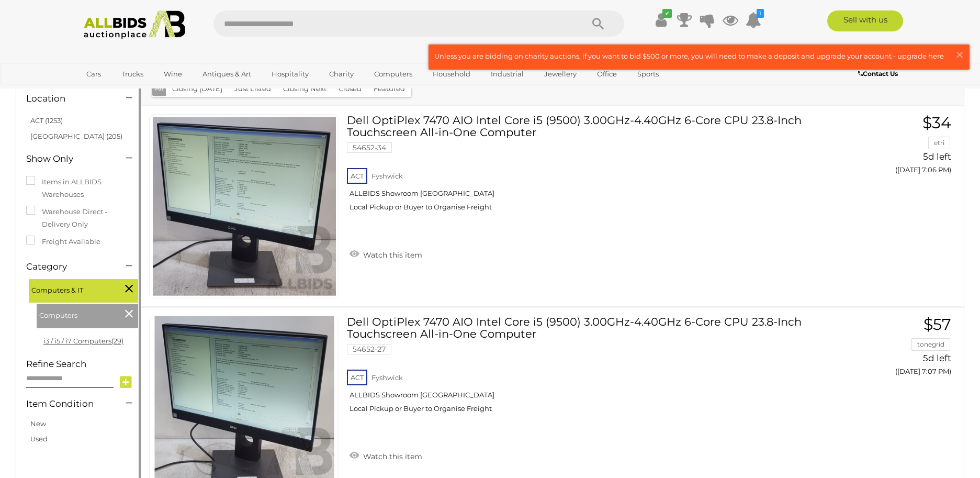  What do you see at coordinates (68, 98) in the screenshot?
I see `h4: Location` at bounding box center [68, 98].